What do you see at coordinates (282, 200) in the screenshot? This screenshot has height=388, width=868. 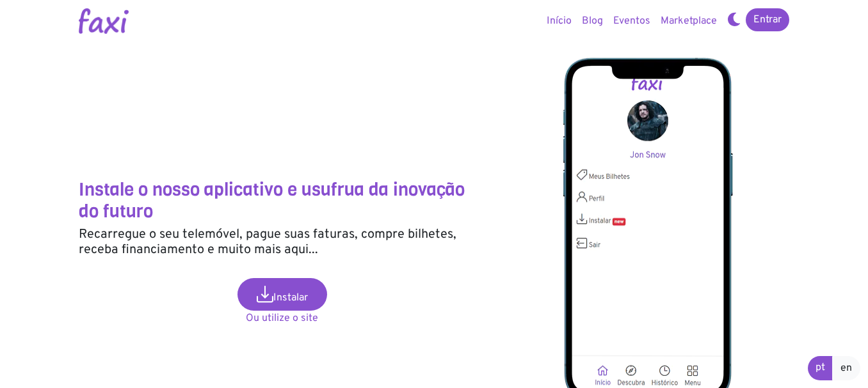 I see `h3: Instale o nosso aplicativo e usufrua da inovação do futuro` at bounding box center [282, 200].